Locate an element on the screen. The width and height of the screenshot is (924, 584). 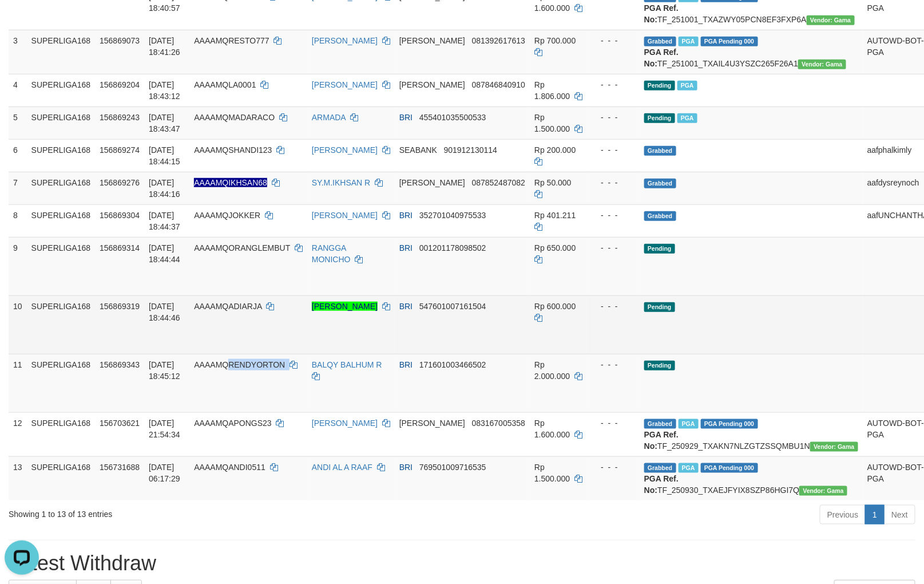
div: Showing 1 to 13 of 13 entries is located at coordinates (192, 512).